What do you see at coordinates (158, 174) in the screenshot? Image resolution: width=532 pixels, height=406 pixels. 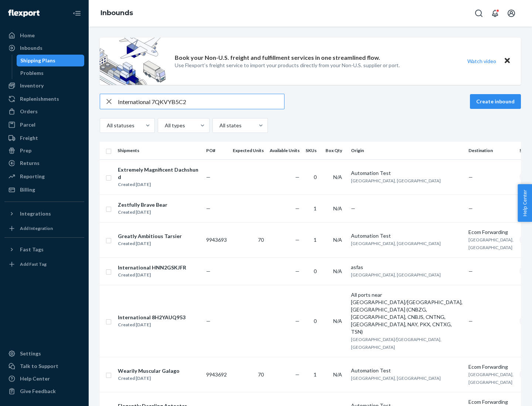 I see `div: Extremely Magnificent Dachshund` at bounding box center [158, 174].